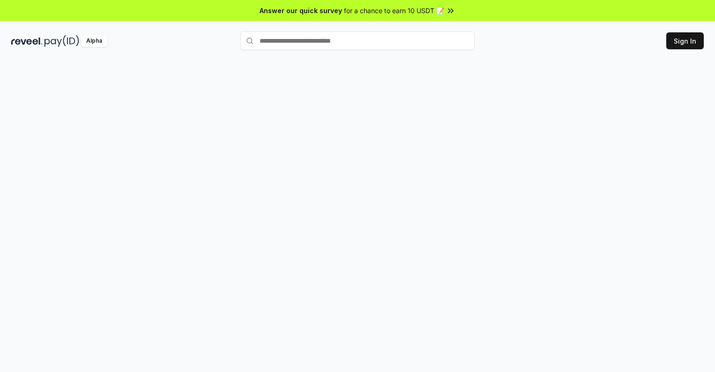 The height and width of the screenshot is (372, 715). I want to click on span: Answer our quick survey, so click(301, 10).